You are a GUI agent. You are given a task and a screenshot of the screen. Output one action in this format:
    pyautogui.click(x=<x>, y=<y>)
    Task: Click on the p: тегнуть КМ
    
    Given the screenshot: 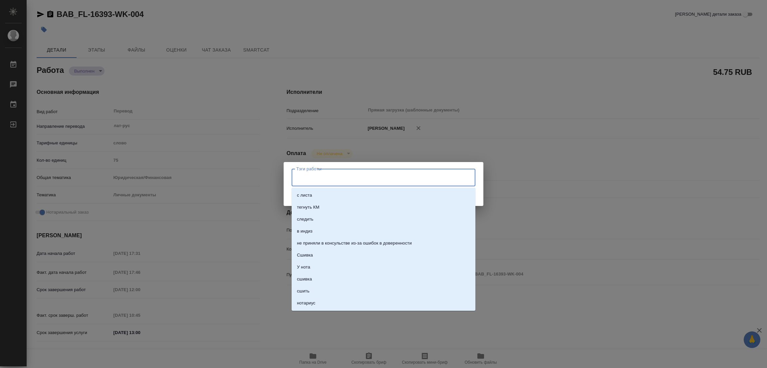 What is the action you would take?
    pyautogui.click(x=308, y=207)
    